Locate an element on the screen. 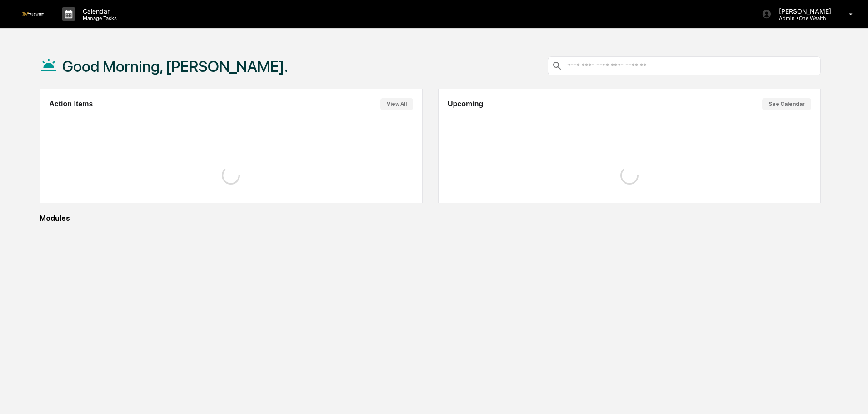 The image size is (868, 414). a: See Calendar is located at coordinates (787, 104).